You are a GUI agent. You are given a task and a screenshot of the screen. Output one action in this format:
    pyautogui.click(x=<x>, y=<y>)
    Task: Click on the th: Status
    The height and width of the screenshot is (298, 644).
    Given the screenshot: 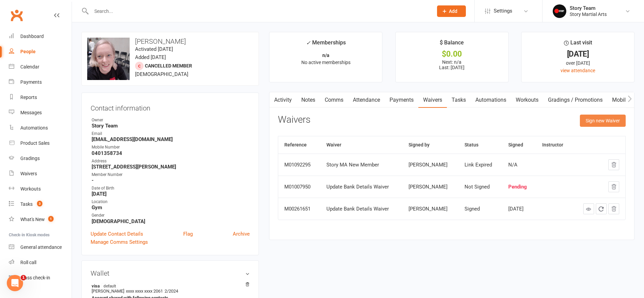 What is the action you would take?
    pyautogui.click(x=480, y=145)
    